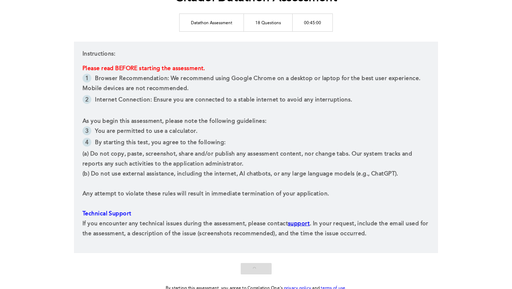 The image size is (512, 289). What do you see at coordinates (248, 159) in the screenshot?
I see `span: (a) Do not copy, paste, screenshot, share and/or publish any assessment content, nor change tabs....` at bounding box center [248, 159].